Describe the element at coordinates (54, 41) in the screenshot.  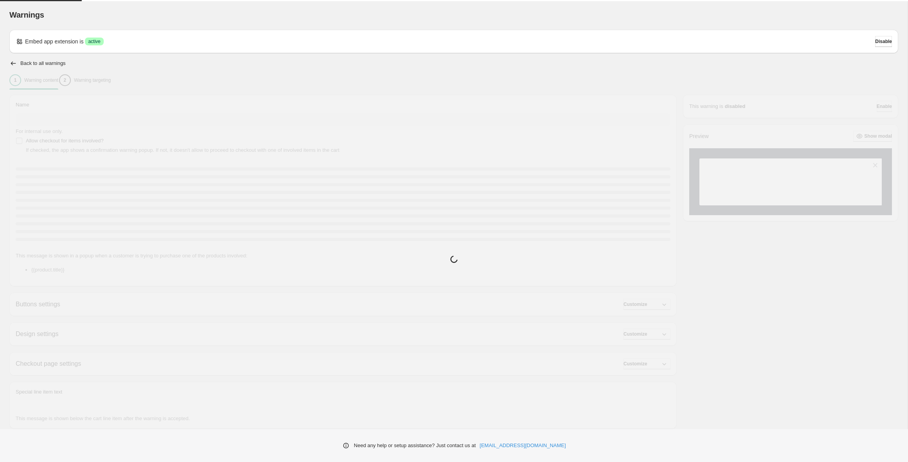
I see `p: Embed app extension is` at that location.